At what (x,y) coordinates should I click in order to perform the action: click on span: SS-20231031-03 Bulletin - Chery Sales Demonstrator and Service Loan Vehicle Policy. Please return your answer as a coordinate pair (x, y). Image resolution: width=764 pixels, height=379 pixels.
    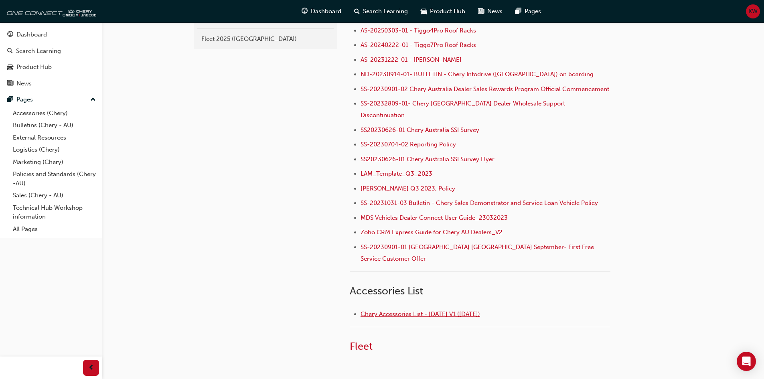
    Looking at the image, I should click on (479, 203).